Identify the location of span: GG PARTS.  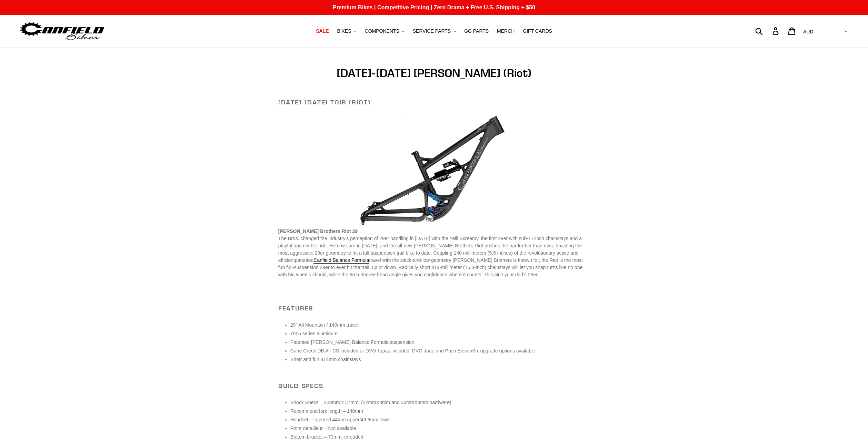
(476, 31).